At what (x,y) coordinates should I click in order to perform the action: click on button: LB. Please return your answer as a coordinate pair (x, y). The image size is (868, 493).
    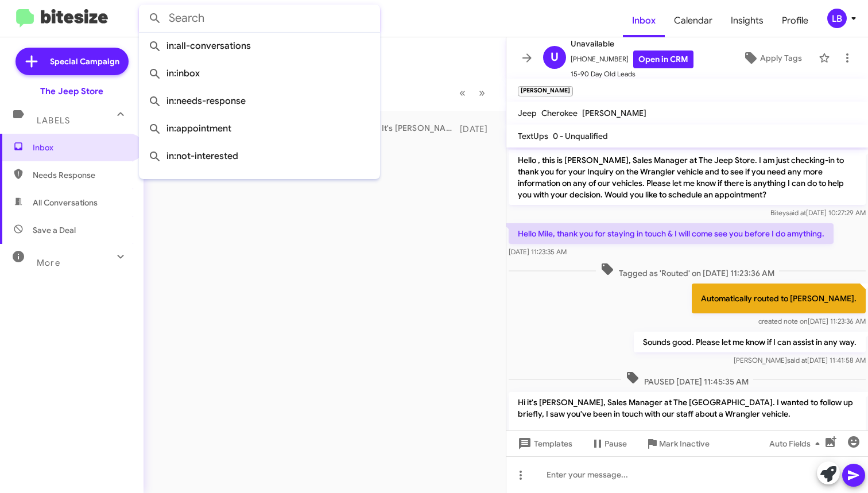
    Looking at the image, I should click on (836, 19).